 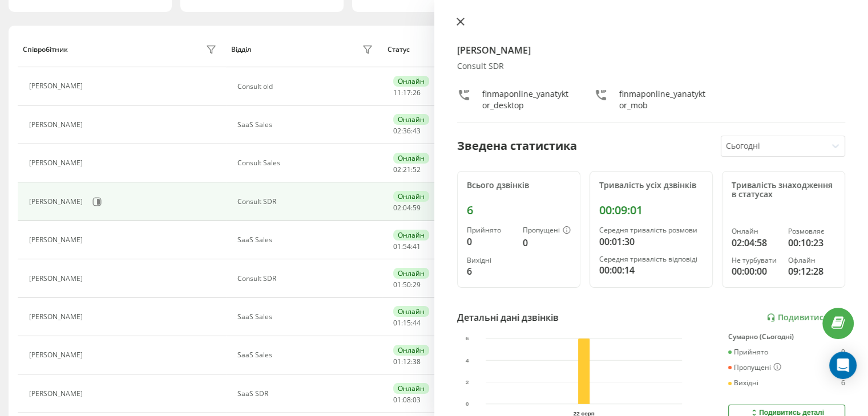 I want to click on div: Середня тривалість відповіді, so click(x=651, y=259).